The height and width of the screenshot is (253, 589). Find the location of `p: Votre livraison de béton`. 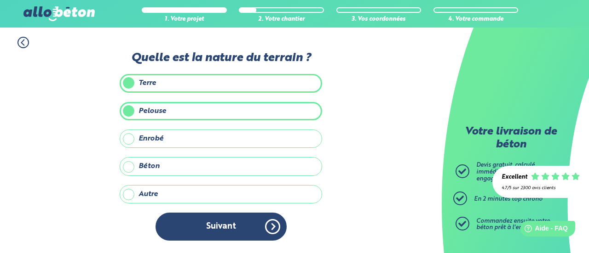

p: Votre livraison de béton is located at coordinates (511, 138).